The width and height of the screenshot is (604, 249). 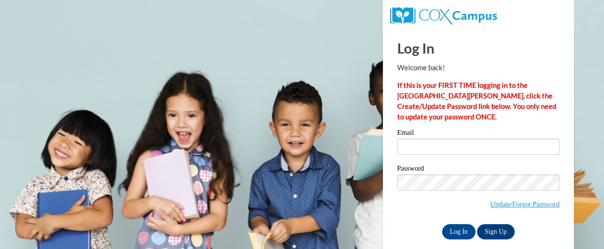 I want to click on a: Sign Up, so click(x=496, y=232).